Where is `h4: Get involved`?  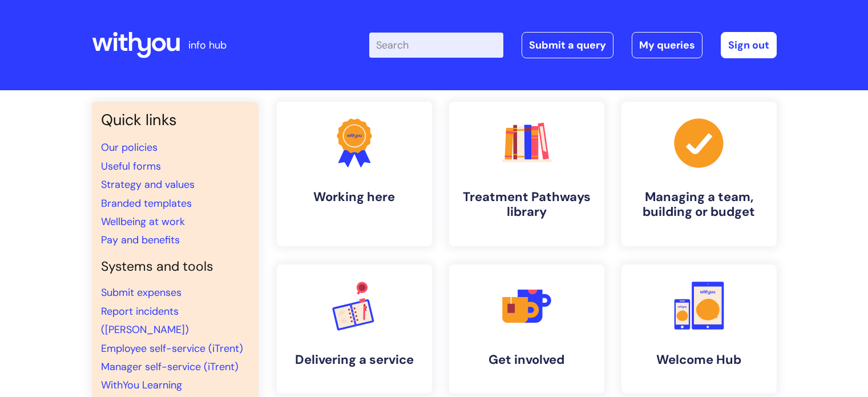 h4: Get involved is located at coordinates (527, 360).